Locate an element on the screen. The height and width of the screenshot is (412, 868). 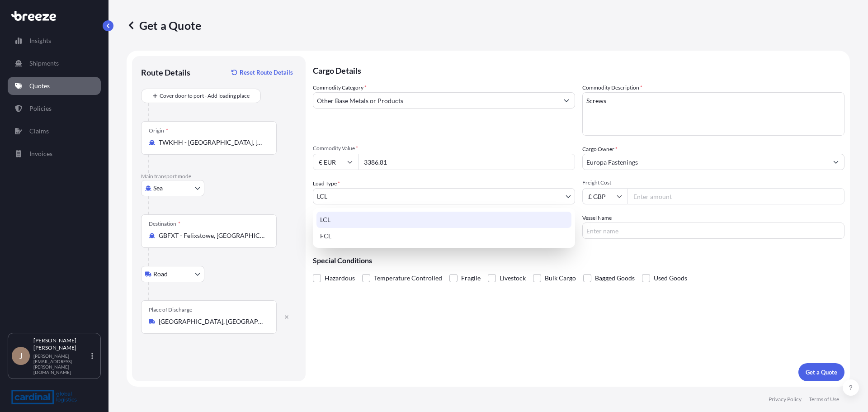
a: Privacy Policy is located at coordinates (785, 399).